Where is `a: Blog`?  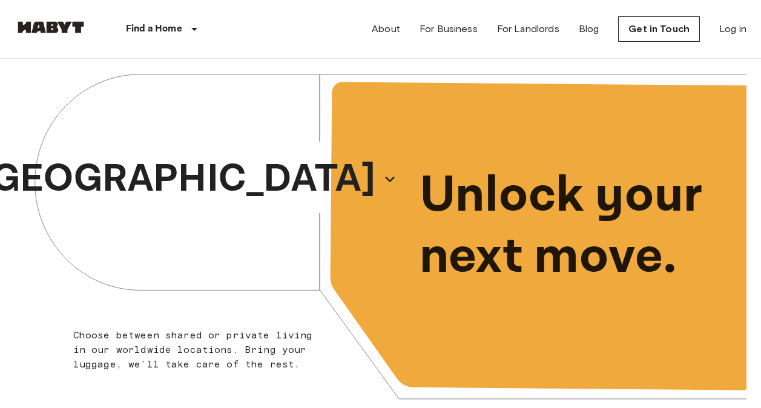 a: Blog is located at coordinates (589, 29).